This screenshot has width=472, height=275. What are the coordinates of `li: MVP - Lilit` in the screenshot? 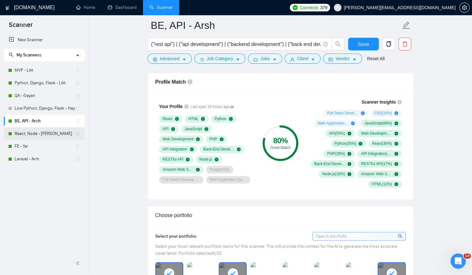 It's located at (44, 70).